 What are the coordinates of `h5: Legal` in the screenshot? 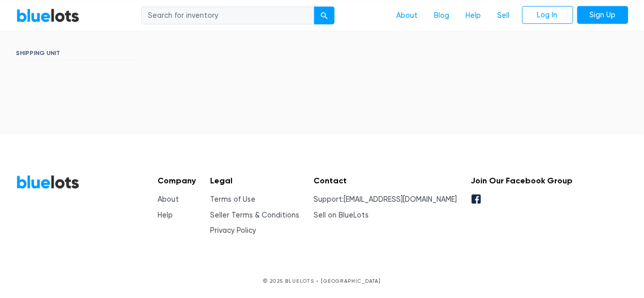 It's located at (254, 180).